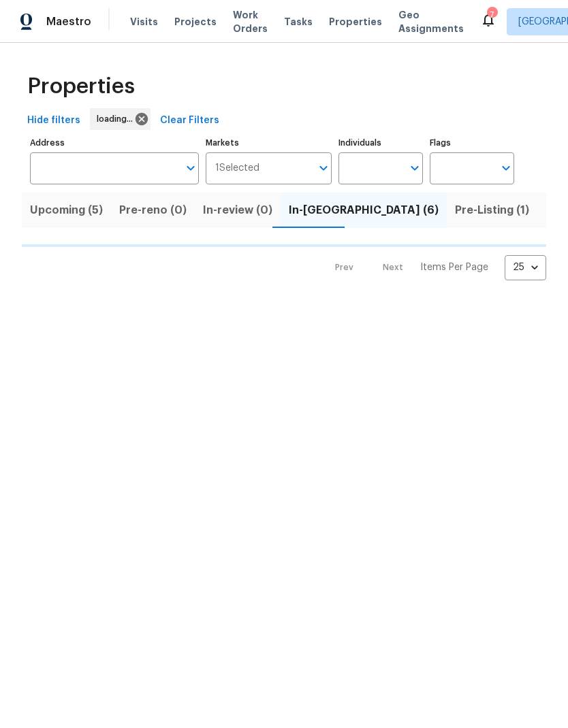  I want to click on span: 1 Selected, so click(236, 168).